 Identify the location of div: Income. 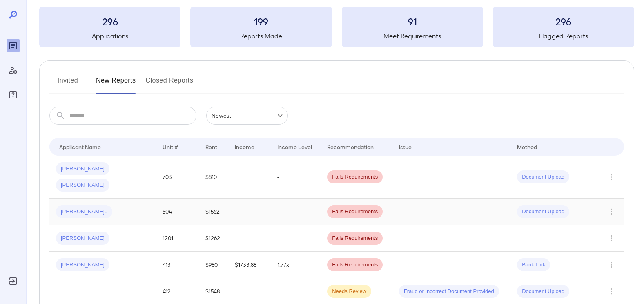
(245, 147).